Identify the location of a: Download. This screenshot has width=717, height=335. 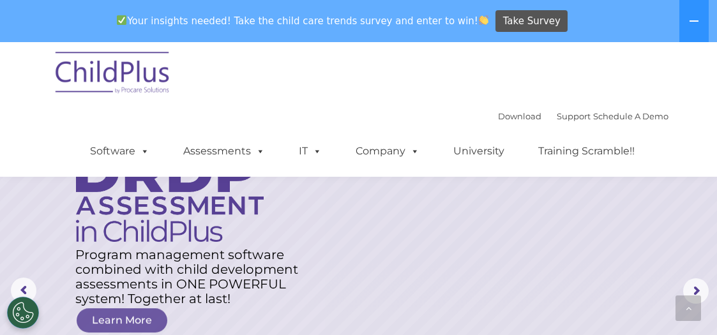
(520, 116).